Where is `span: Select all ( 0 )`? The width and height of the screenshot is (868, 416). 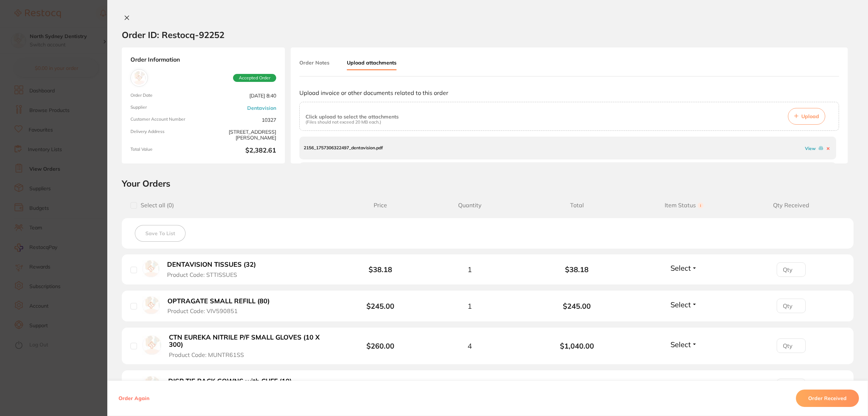 span: Select all ( 0 ) is located at coordinates (155, 205).